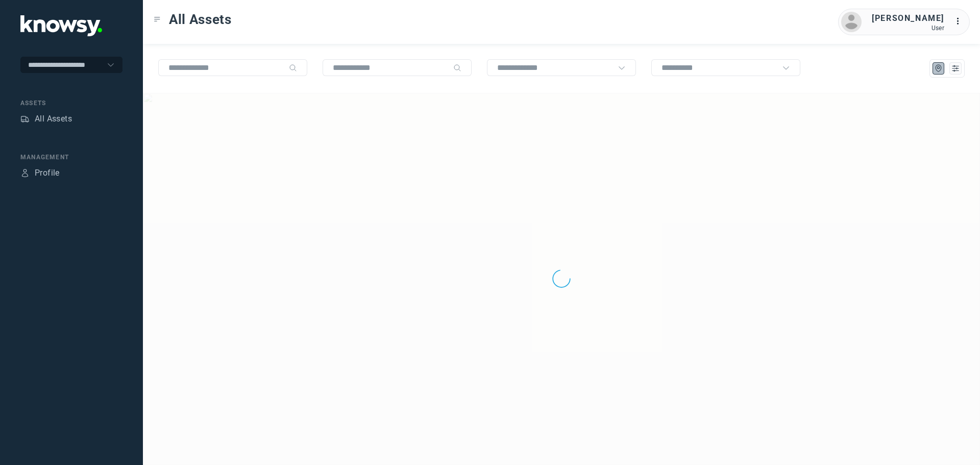 This screenshot has height=465, width=980. Describe the element at coordinates (40, 173) in the screenshot. I see `a: ProfileProfile` at that location.